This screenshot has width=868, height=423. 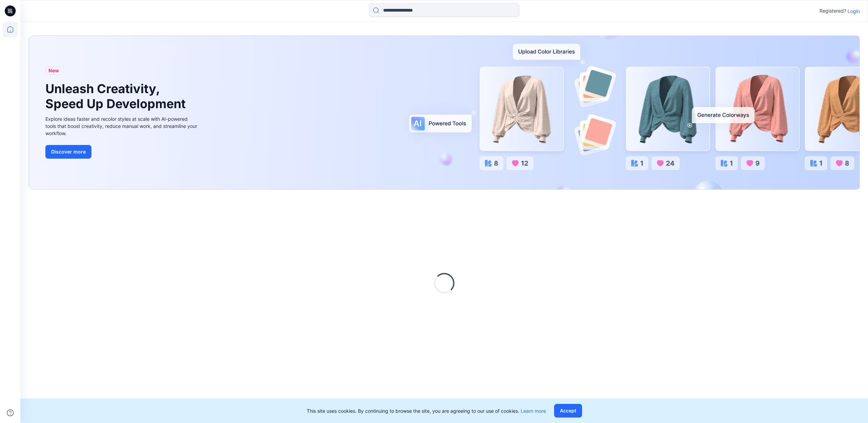 What do you see at coordinates (426, 411) in the screenshot?
I see `p: This site uses cookies. By continuing to browse the site, you are agreeing to our use of cookies.` at bounding box center [426, 411].